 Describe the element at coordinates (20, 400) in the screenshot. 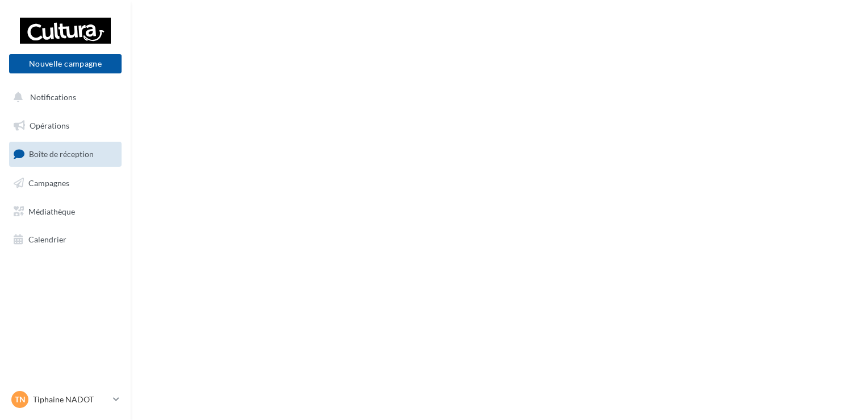

I see `span: TN` at that location.